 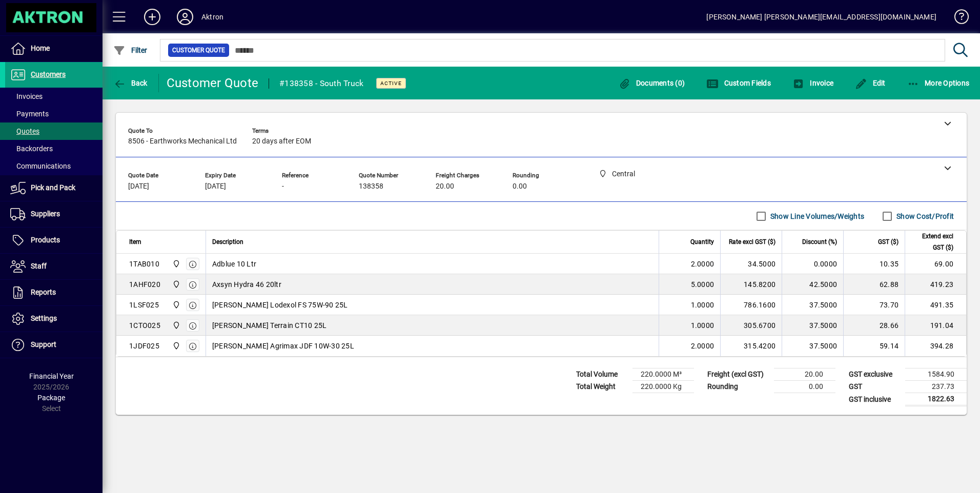 I want to click on div: 1JDF025, so click(x=144, y=346).